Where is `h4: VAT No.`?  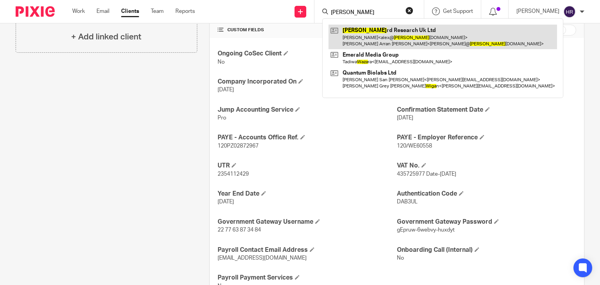
h4: VAT No. is located at coordinates (486, 166).